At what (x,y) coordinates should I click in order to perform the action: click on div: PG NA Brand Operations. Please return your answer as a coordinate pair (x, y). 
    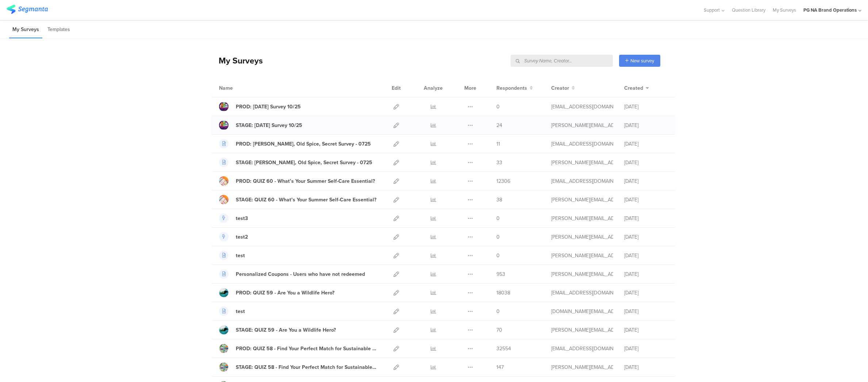
    Looking at the image, I should click on (831, 10).